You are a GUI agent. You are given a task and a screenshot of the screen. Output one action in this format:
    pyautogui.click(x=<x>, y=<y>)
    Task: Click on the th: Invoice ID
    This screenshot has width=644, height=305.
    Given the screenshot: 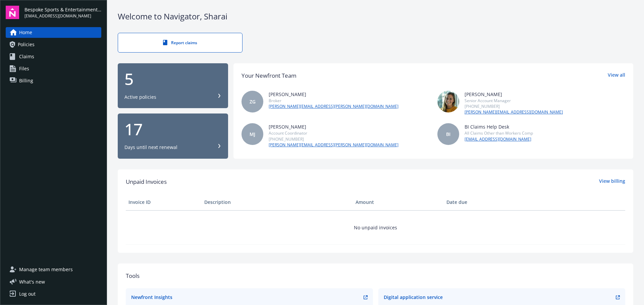 What is the action you would take?
    pyautogui.click(x=164, y=202)
    